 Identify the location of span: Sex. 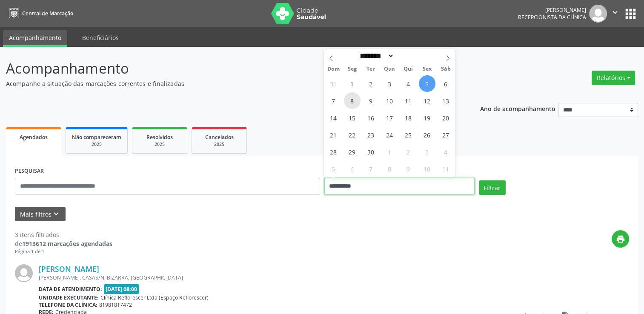
(427, 69).